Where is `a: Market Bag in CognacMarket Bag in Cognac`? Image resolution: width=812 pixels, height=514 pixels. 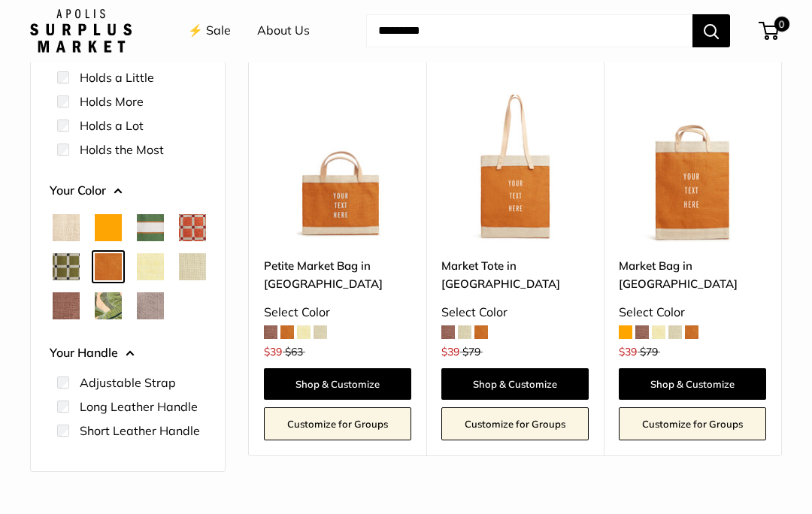
a: Market Bag in CognacMarket Bag in Cognac is located at coordinates (693, 169).